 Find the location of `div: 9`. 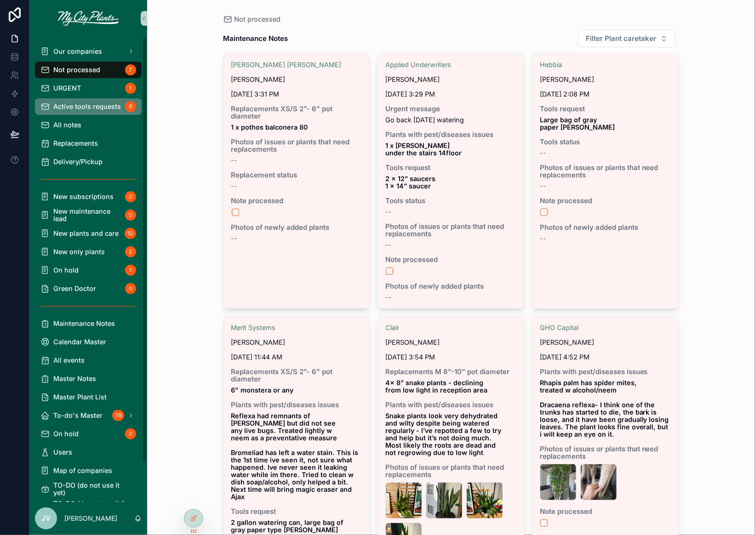

div: 9 is located at coordinates (131, 107).